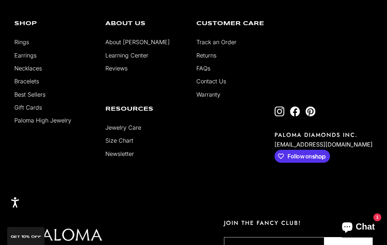 This screenshot has width=387, height=245. What do you see at coordinates (28, 68) in the screenshot?
I see `a: Necklaces` at bounding box center [28, 68].